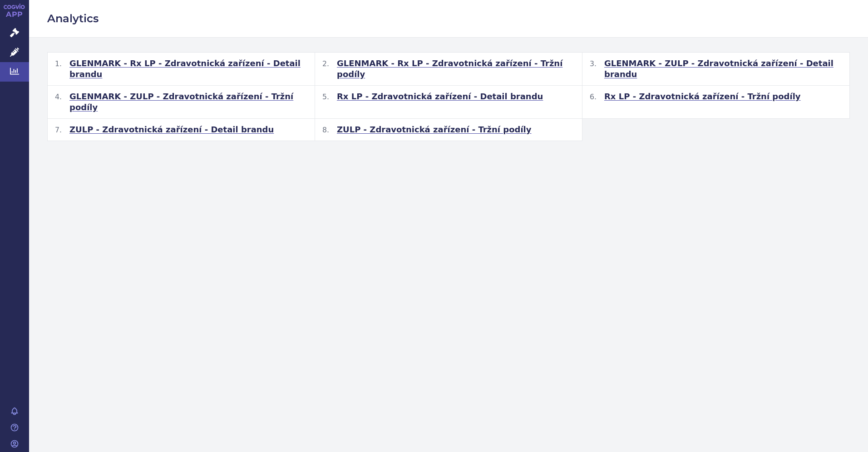 The image size is (868, 452). I want to click on span: GLENMARK - ZULP - Zdravotnická zařízení - Tržní podíly, so click(188, 102).